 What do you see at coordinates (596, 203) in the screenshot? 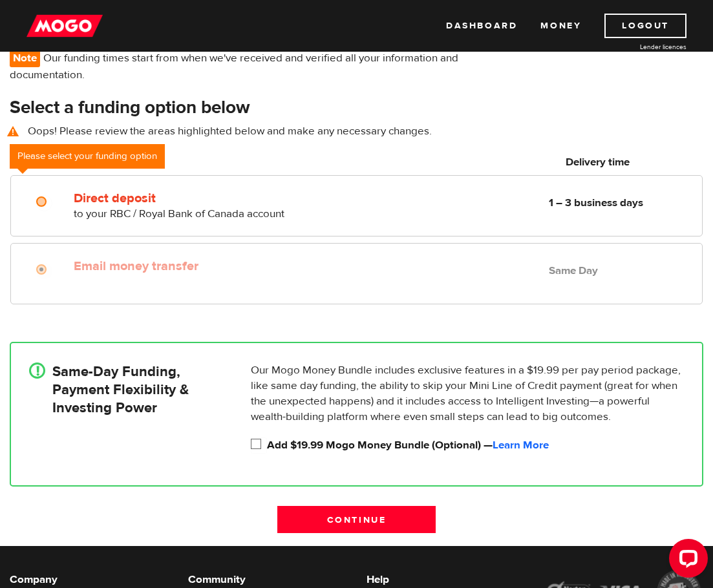
I see `b: 1 – 3 business days` at bounding box center [596, 203].